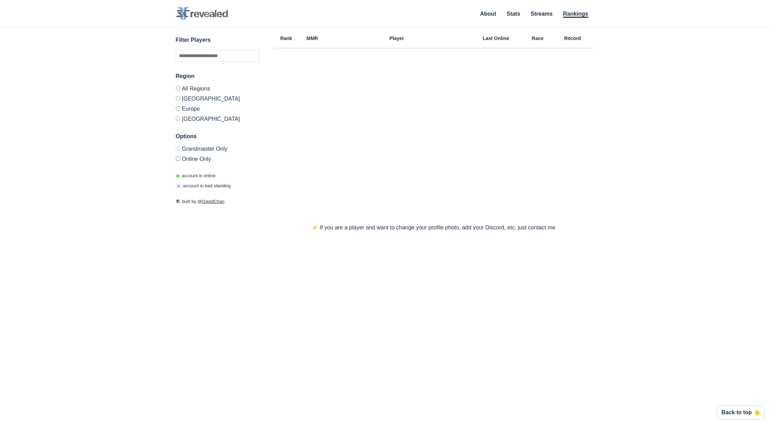  Describe the element at coordinates (218, 136) in the screenshot. I see `h3: Options` at that location.